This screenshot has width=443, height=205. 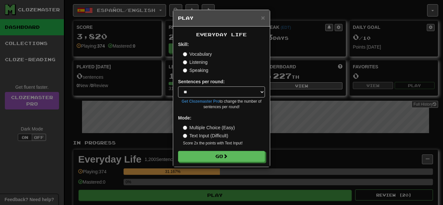 What do you see at coordinates (209, 128) in the screenshot?
I see `label: Multiple Choice (Easy)` at bounding box center [209, 128].